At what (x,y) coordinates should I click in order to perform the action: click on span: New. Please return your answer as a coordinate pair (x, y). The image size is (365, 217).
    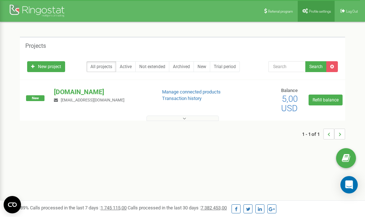
    Looking at the image, I should click on (35, 98).